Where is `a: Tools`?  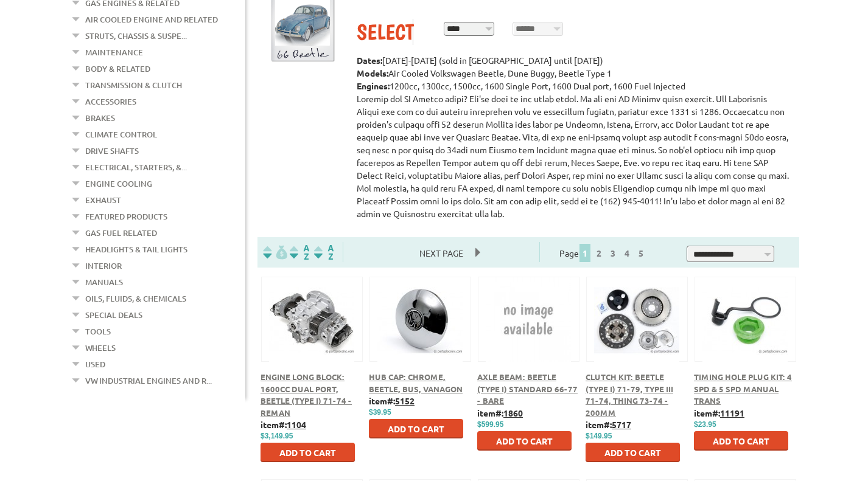 a: Tools is located at coordinates (98, 331).